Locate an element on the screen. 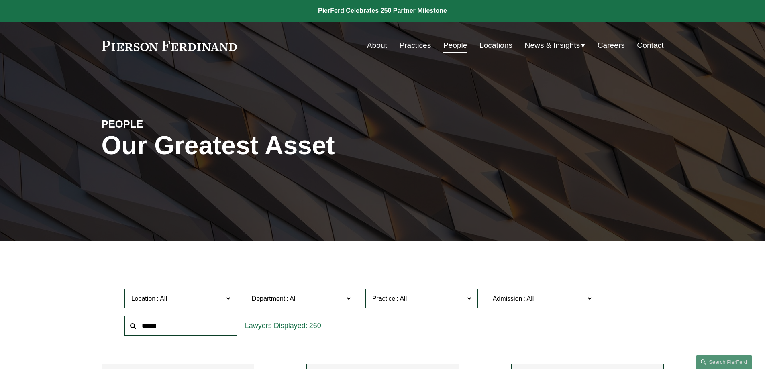  a: Search this site is located at coordinates (724, 362).